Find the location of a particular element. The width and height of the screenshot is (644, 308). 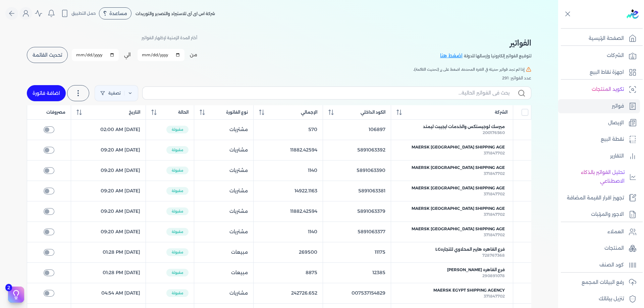

a: اضافة فاتورة is located at coordinates (46, 93).